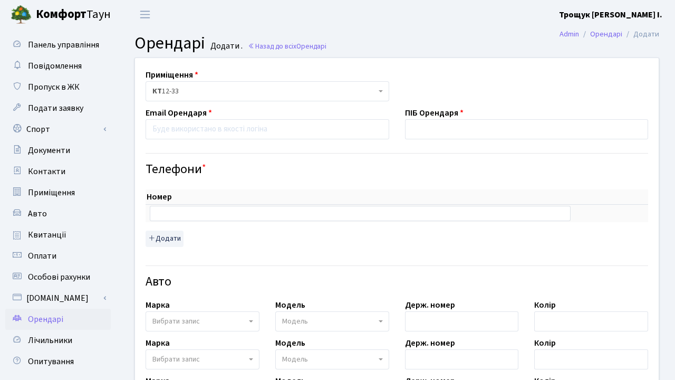 The height and width of the screenshot is (380, 675). What do you see at coordinates (58, 150) in the screenshot?
I see `a: Документи` at bounding box center [58, 150].